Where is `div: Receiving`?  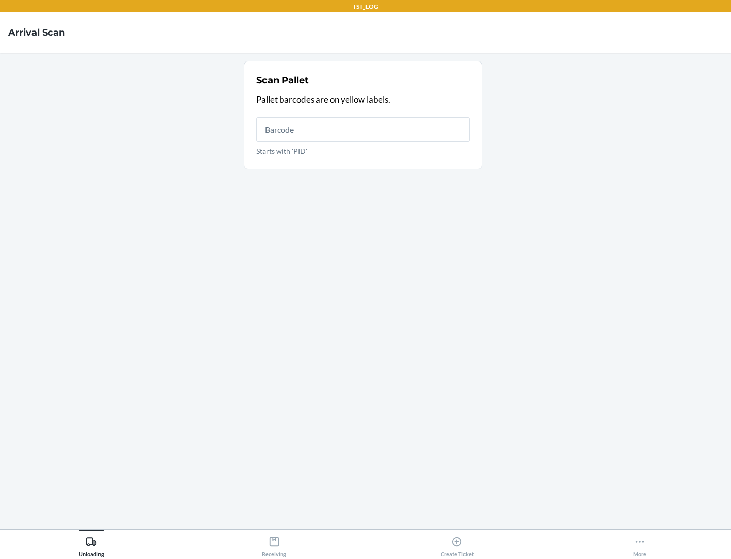
div: Receiving is located at coordinates (274, 545).